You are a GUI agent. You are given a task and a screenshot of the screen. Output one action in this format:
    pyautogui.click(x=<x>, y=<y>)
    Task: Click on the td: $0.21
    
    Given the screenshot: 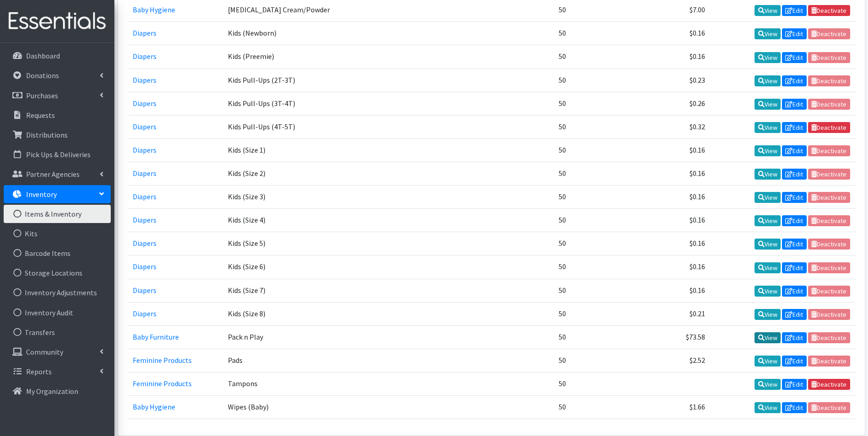 What is the action you would take?
    pyautogui.click(x=641, y=314)
    